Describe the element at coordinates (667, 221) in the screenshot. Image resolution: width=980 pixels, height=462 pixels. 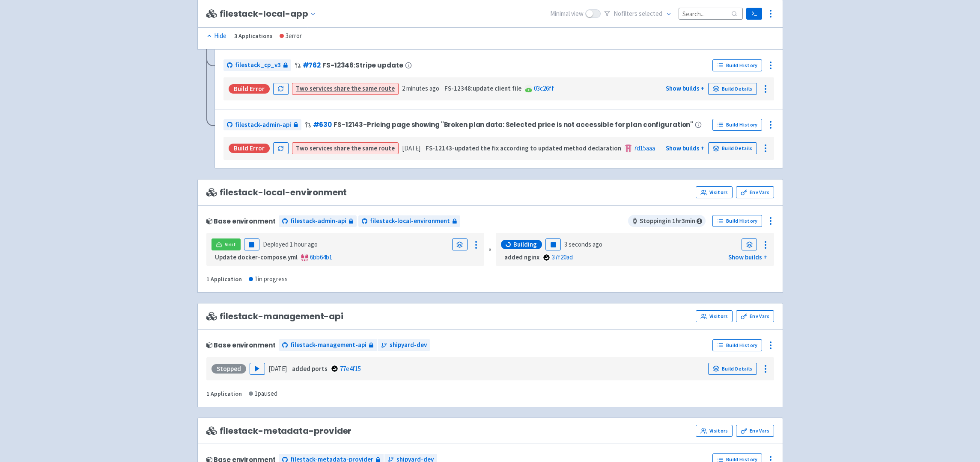
I see `span: Stopping in 1 hr 3 min` at that location.